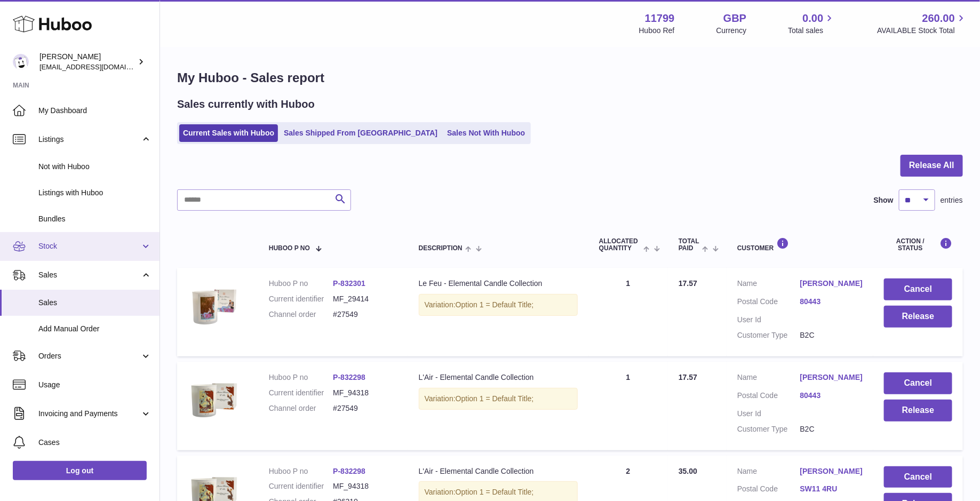 The width and height of the screenshot is (980, 501). Describe the element at coordinates (95, 329) in the screenshot. I see `span: Add Manual Order` at that location.